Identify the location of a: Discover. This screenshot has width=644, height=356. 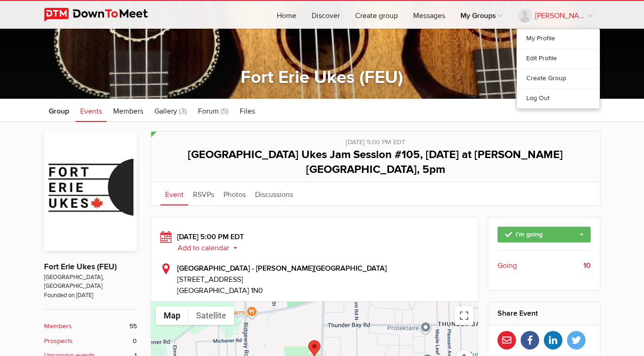
(325, 15).